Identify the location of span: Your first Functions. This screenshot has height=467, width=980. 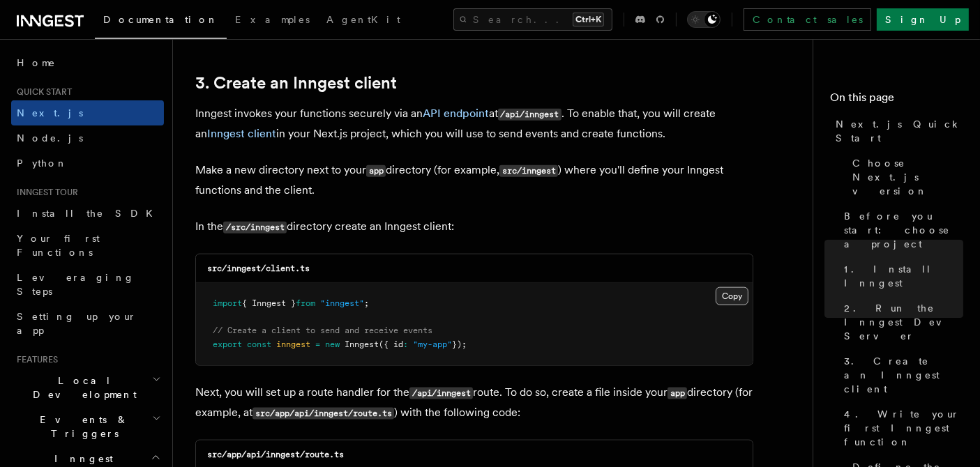
(58, 245).